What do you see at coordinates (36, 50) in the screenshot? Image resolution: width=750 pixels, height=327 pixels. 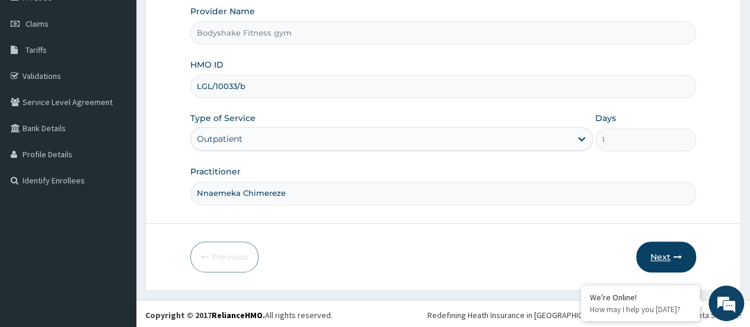 I see `span: Tariffs` at bounding box center [36, 50].